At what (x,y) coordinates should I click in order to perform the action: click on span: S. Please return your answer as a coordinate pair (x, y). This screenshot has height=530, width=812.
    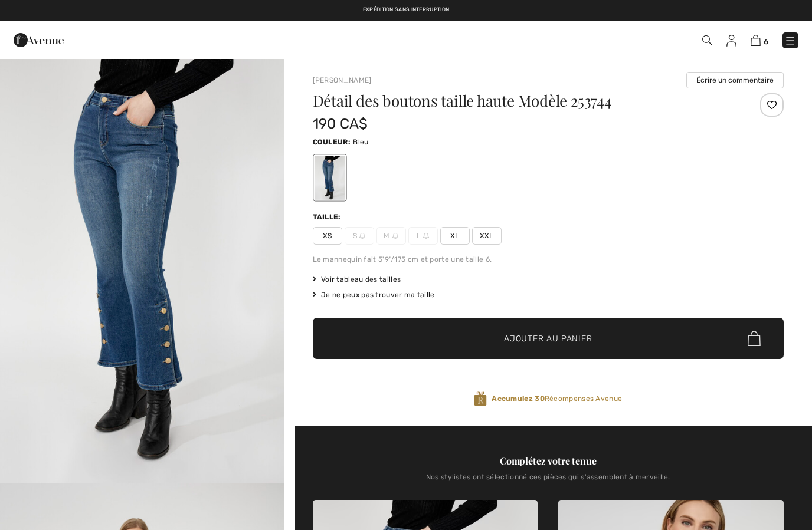
    Looking at the image, I should click on (359, 236).